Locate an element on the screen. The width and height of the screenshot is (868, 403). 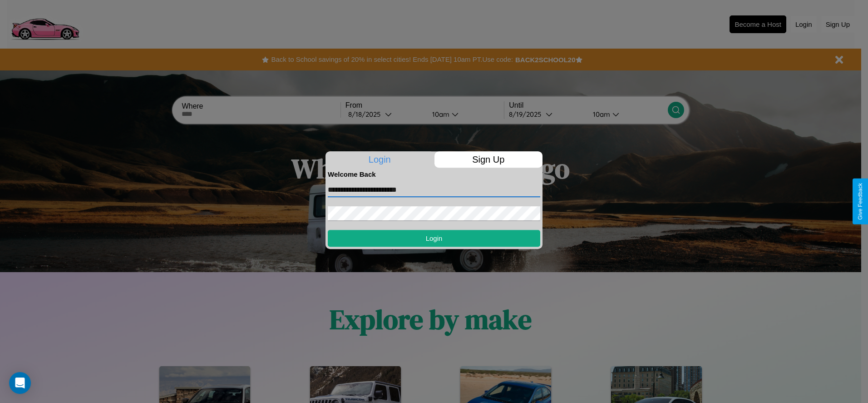
div: Give Feedback is located at coordinates (860, 201).